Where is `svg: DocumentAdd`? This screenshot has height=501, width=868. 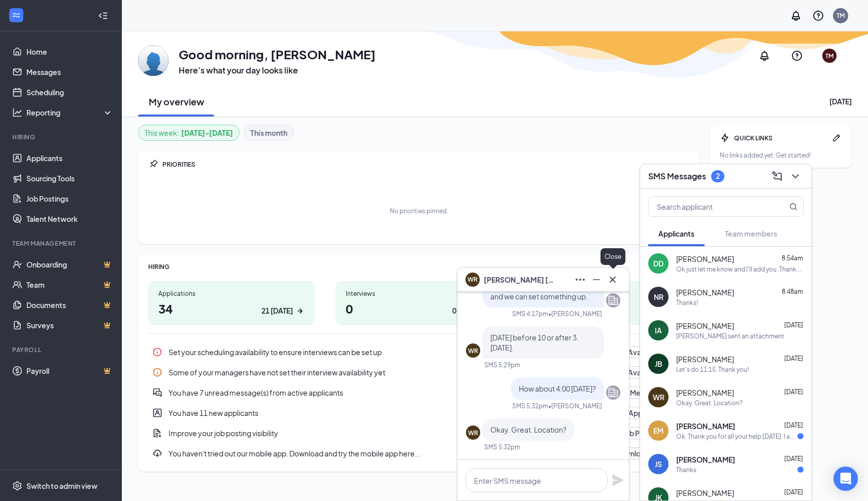 svg: DocumentAdd is located at coordinates (157, 434).